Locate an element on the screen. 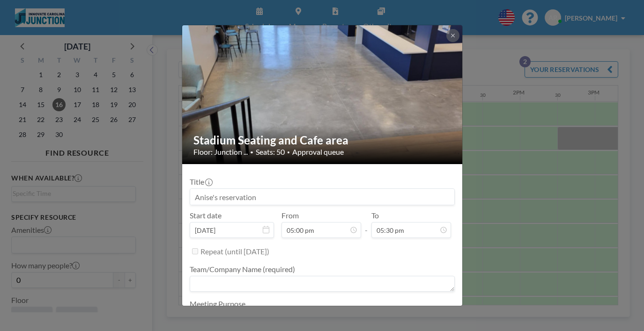  input: Anise's reservation is located at coordinates (322, 197).